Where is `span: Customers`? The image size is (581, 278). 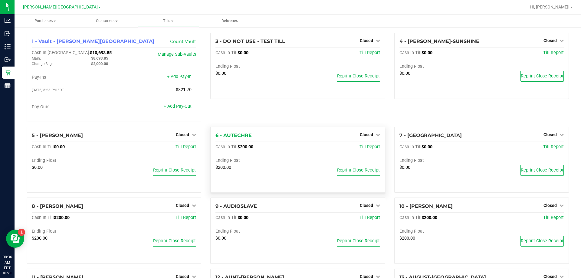 span: Customers is located at coordinates (107, 21).